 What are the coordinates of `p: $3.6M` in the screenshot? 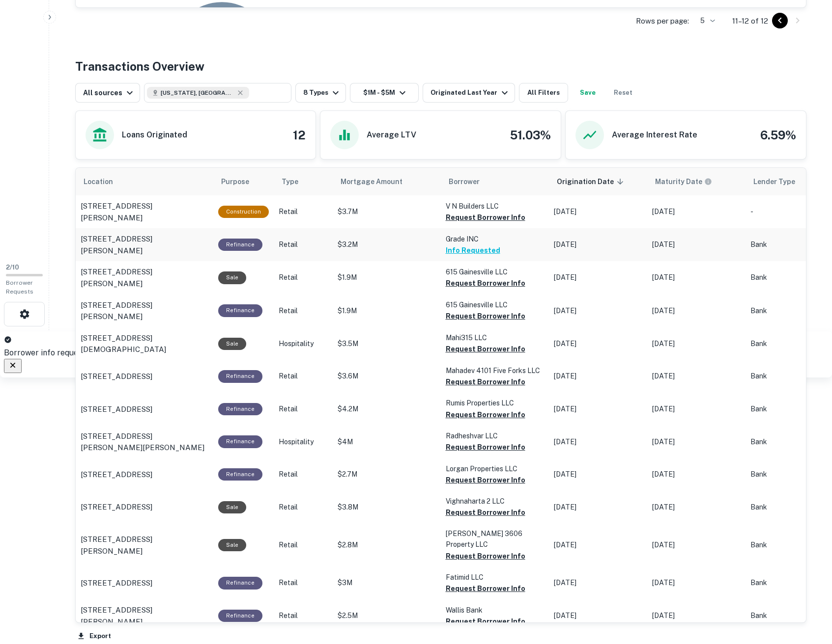 It's located at (386, 376).